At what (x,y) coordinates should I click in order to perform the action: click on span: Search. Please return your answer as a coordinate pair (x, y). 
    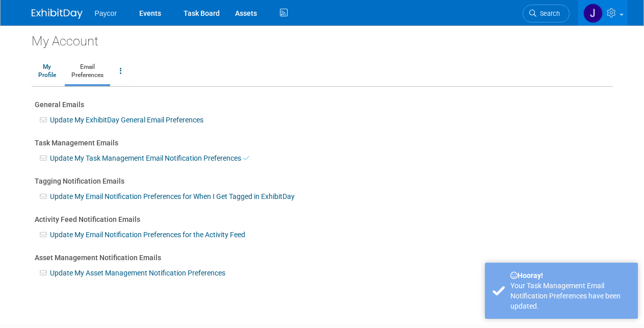
    Looking at the image, I should click on (548, 13).